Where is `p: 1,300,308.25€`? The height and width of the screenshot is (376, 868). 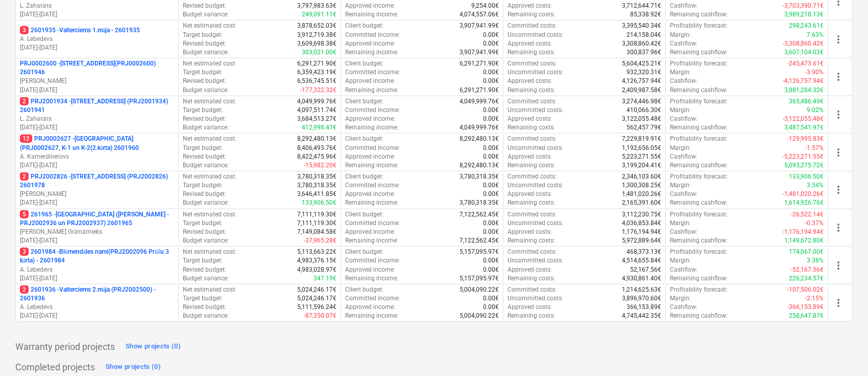
p: 1,300,308.25€ is located at coordinates (641, 185).